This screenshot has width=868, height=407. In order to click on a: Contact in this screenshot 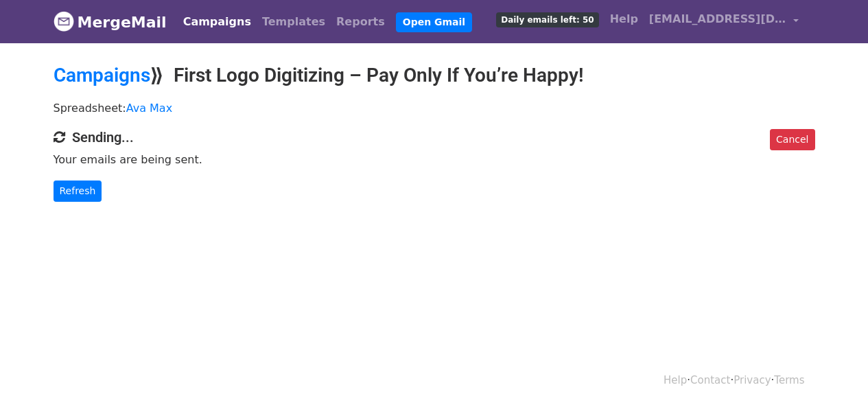, I will do `click(710, 381)`.